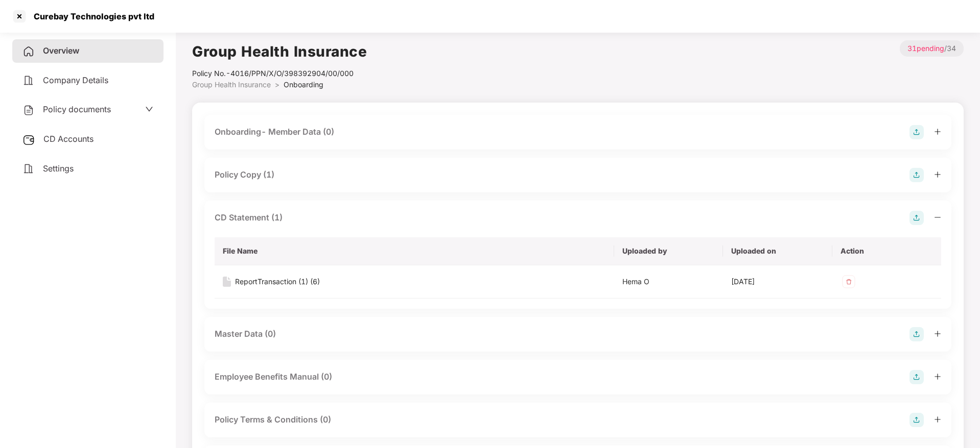  I want to click on th: File Name, so click(415, 251).